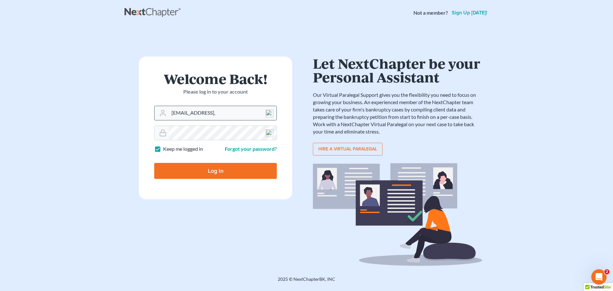  What do you see at coordinates (215, 78) in the screenshot?
I see `h1: Welcome Back!` at bounding box center [215, 78].